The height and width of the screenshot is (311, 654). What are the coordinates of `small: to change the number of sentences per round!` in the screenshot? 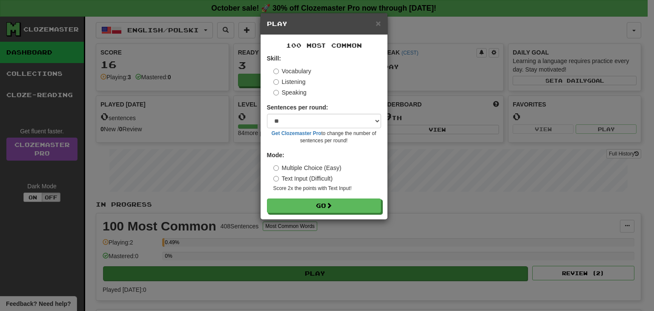 It's located at (324, 137).